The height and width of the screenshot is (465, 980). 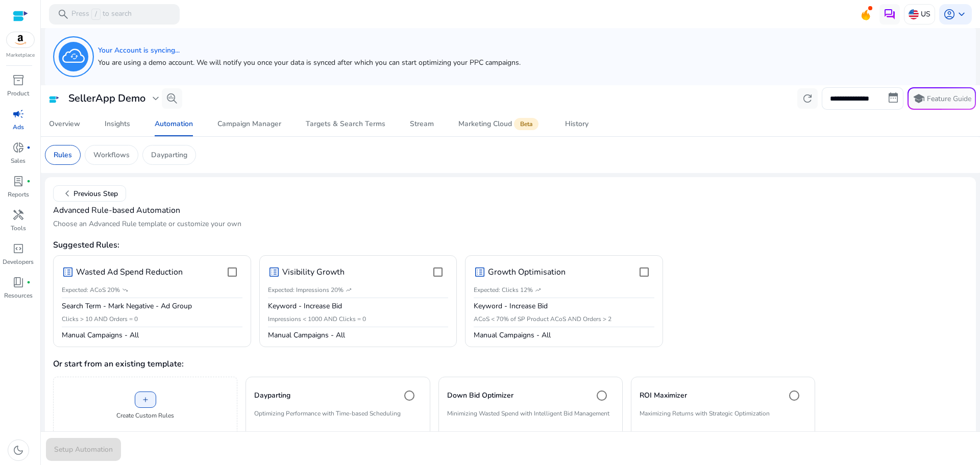 I want to click on h5: Your Account is syncing..., so click(x=309, y=50).